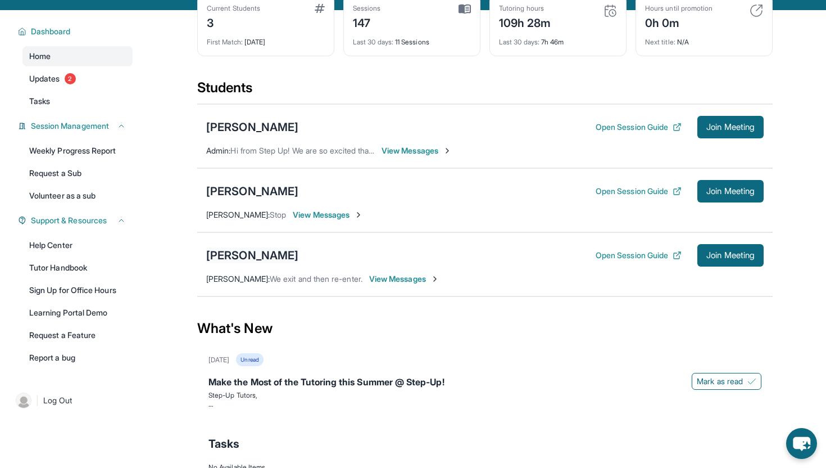 This screenshot has width=826, height=468. What do you see at coordinates (78, 79) in the screenshot?
I see `a: Updates2` at bounding box center [78, 79].